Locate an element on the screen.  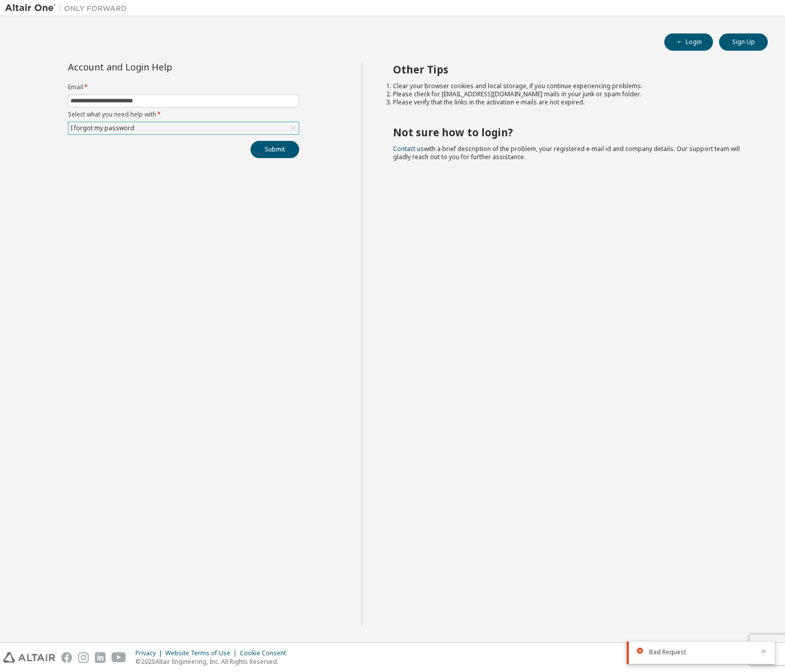
div: Cookie Consent is located at coordinates (265, 653).